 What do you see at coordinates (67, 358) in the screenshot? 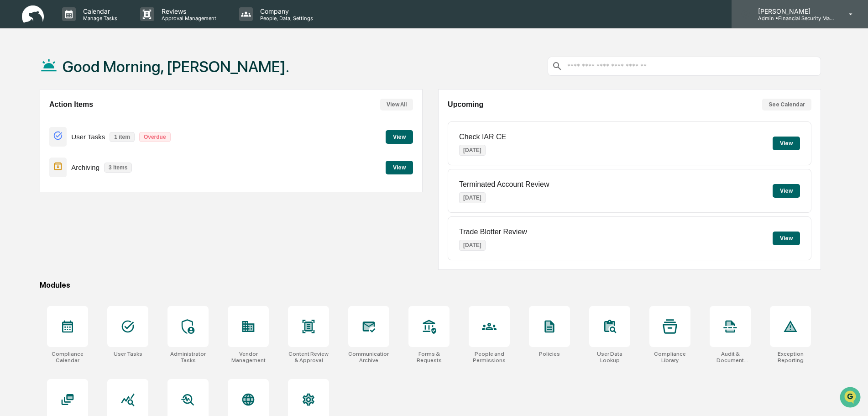
I see `div: Compliance Calendar` at bounding box center [67, 358].